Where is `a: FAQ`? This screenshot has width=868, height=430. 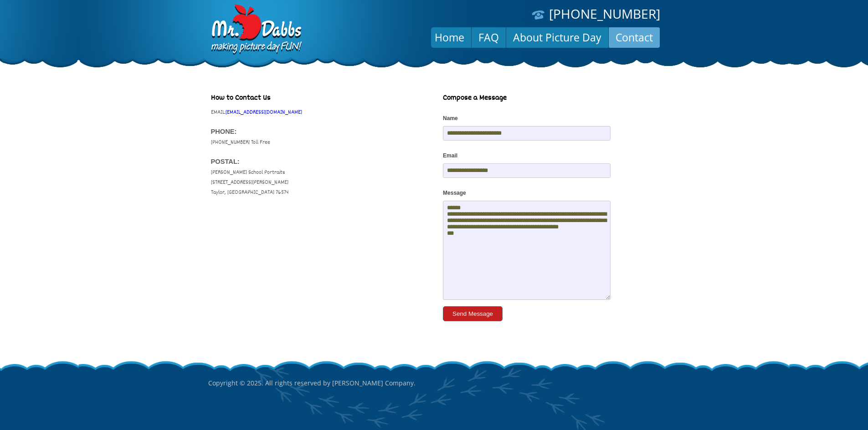
a: FAQ is located at coordinates (488, 37).